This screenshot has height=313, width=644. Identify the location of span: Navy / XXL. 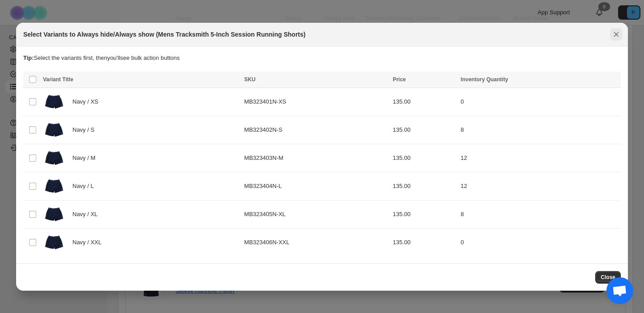
(89, 242).